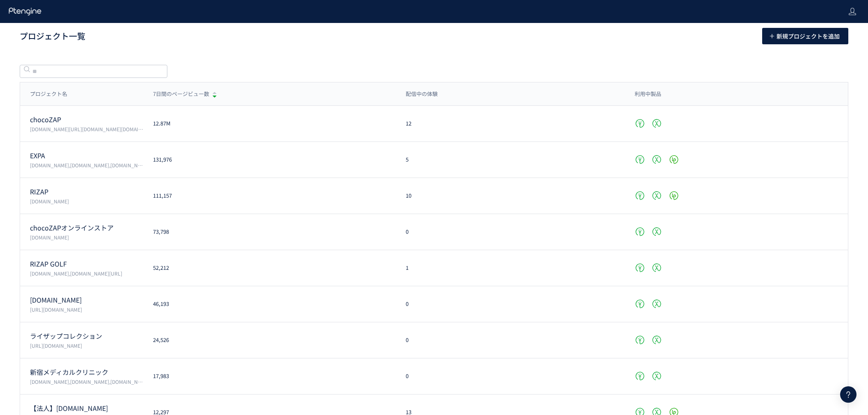 The image size is (868, 415). What do you see at coordinates (805, 36) in the screenshot?
I see `button: 新規プロジェクトを追加` at bounding box center [805, 36].